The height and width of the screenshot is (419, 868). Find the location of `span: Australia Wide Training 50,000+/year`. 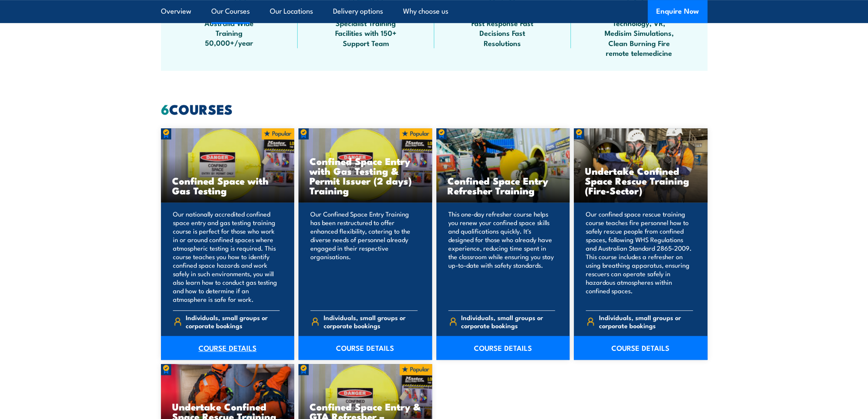

span: Australia Wide Training 50,000+/year is located at coordinates (229, 33).